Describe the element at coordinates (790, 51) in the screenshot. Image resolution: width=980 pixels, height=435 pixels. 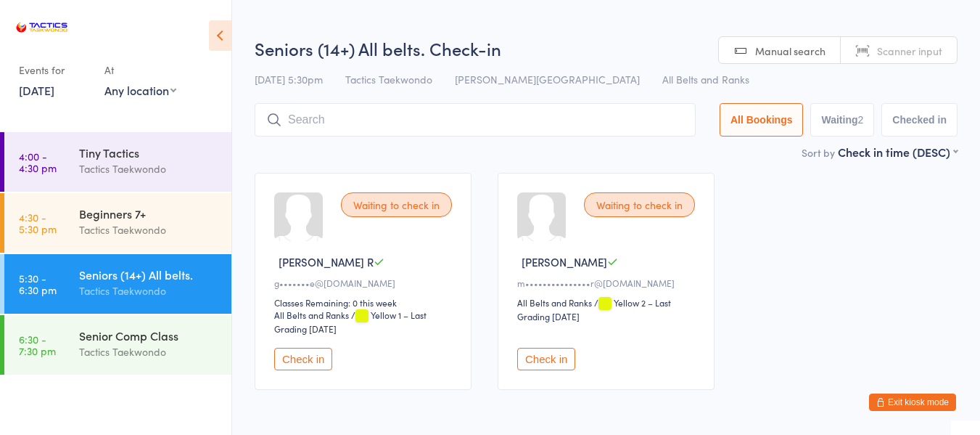
I see `span: Manual search` at that location.